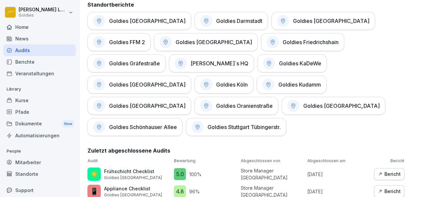  Describe the element at coordinates (40, 39) in the screenshot. I see `div: News` at that location.